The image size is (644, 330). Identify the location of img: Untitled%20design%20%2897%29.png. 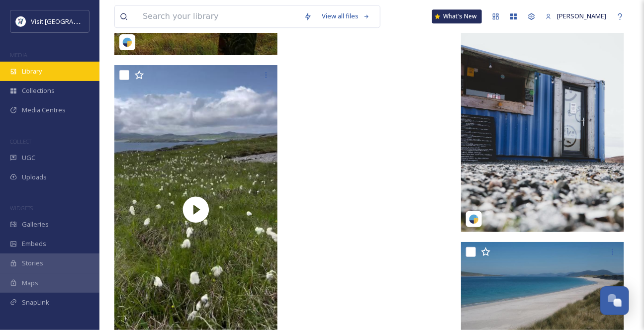
(21, 21).